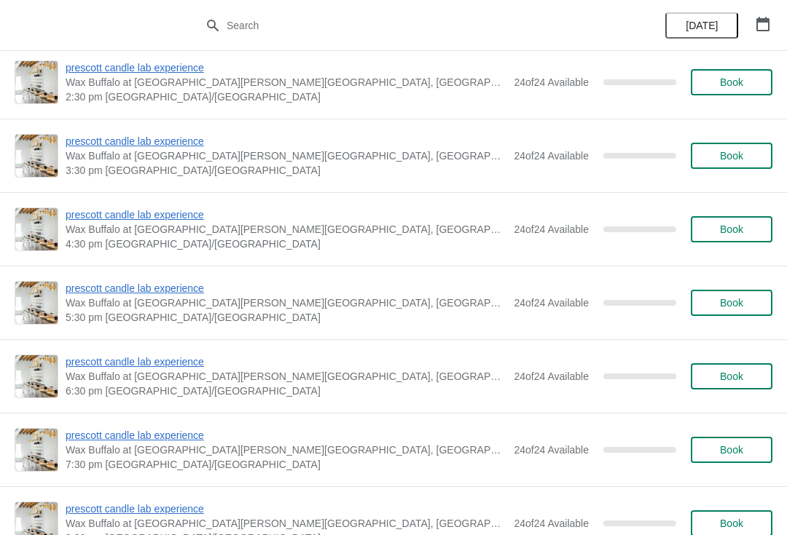 This screenshot has height=535, width=787. I want to click on img: prescott candle lab experience | Wax Buffalo at Prescott, Prescott Avenue, Lincoln, NE, USA | 5:3..., so click(36, 303).